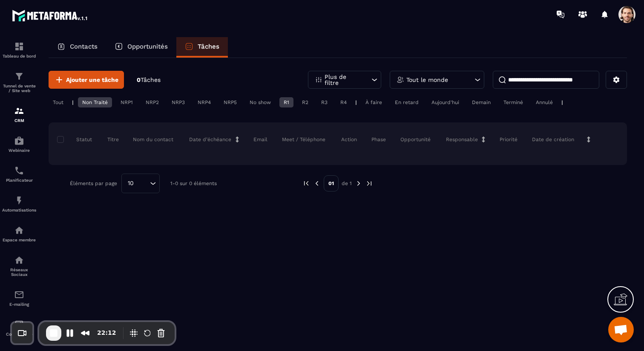 Image resolution: width=644 pixels, height=351 pixels. I want to click on span: Ajouter une tâche, so click(92, 80).